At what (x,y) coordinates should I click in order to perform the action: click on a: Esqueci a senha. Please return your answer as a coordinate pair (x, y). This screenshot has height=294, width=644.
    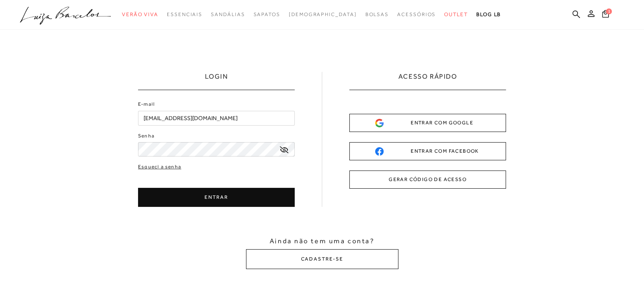
    Looking at the image, I should click on (160, 167).